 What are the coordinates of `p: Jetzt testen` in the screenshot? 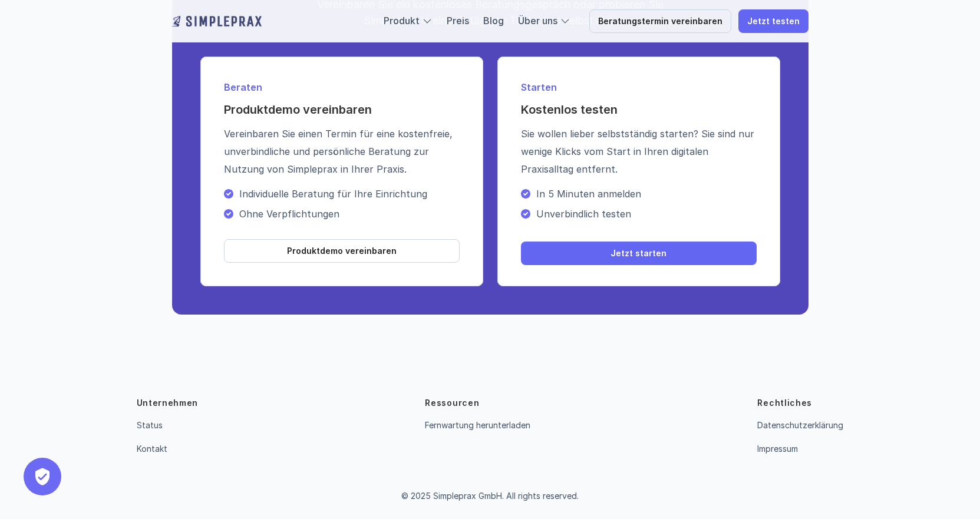 It's located at (773, 21).